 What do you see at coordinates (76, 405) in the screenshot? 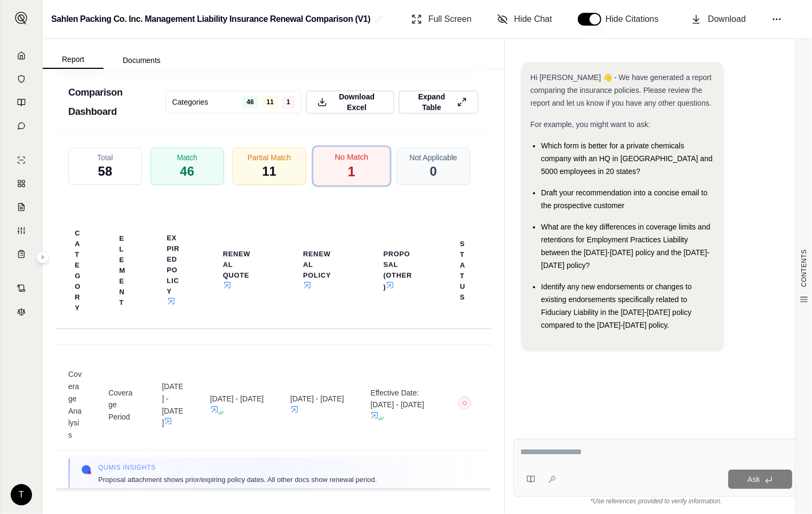
I see `span: Coverage Analysis` at bounding box center [76, 405].